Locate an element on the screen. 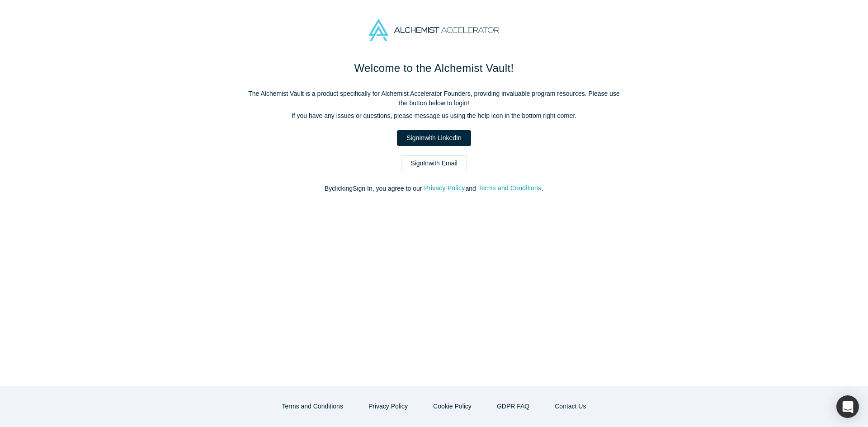 The height and width of the screenshot is (427, 868). p: If you have any issues or questions, please message us using the help icon in the bottom right co... is located at coordinates (434, 116).